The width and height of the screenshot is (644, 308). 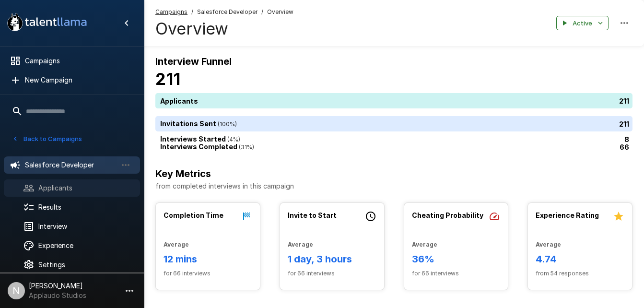 What do you see at coordinates (207, 147) in the screenshot?
I see `p: Interviews Completed` at bounding box center [207, 147].